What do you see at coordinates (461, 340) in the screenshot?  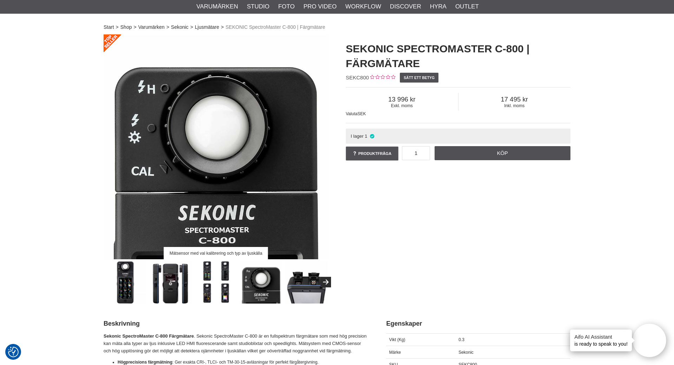 I see `span: 0.3` at bounding box center [461, 340].